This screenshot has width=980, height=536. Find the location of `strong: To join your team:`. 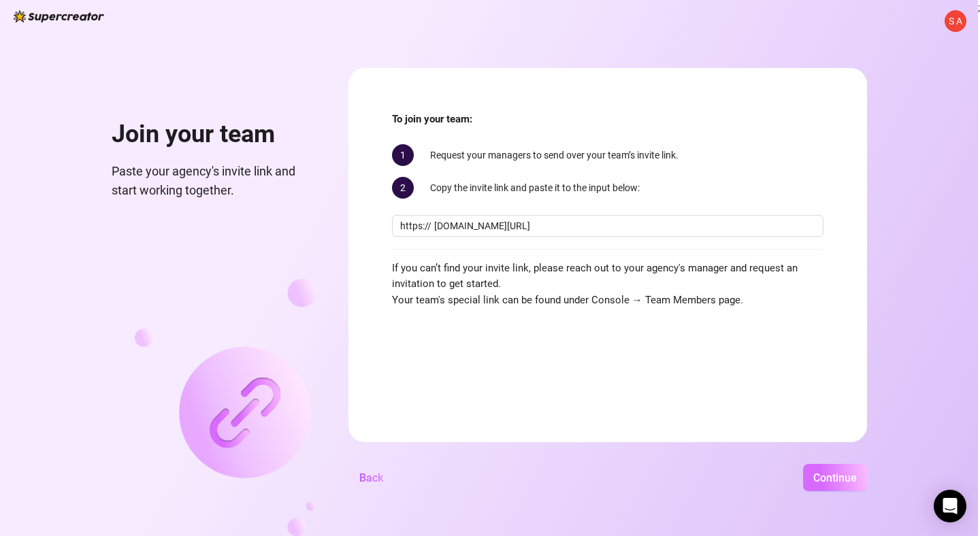

strong: To join your team: is located at coordinates (432, 119).